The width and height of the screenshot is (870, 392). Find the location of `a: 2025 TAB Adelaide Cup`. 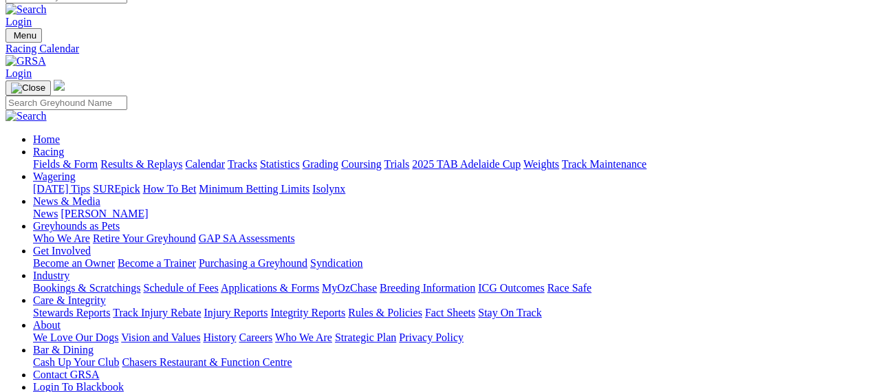

a: 2025 TAB Adelaide Cup is located at coordinates (466, 164).